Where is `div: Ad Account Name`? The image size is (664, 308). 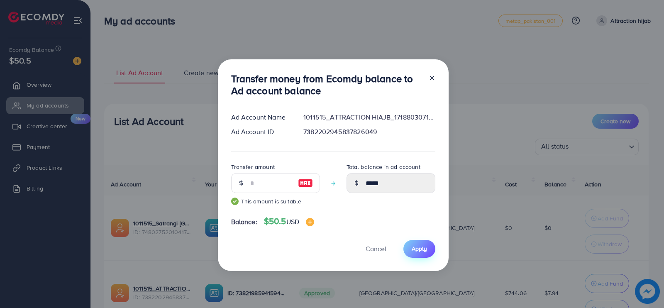
div: Ad Account Name is located at coordinates (261, 117).